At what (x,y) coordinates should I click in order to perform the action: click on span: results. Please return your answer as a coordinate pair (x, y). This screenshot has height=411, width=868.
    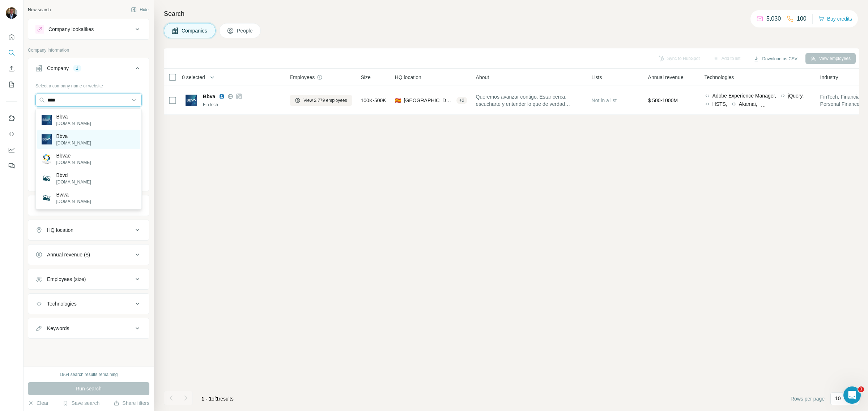
    Looking at the image, I should click on (217, 399).